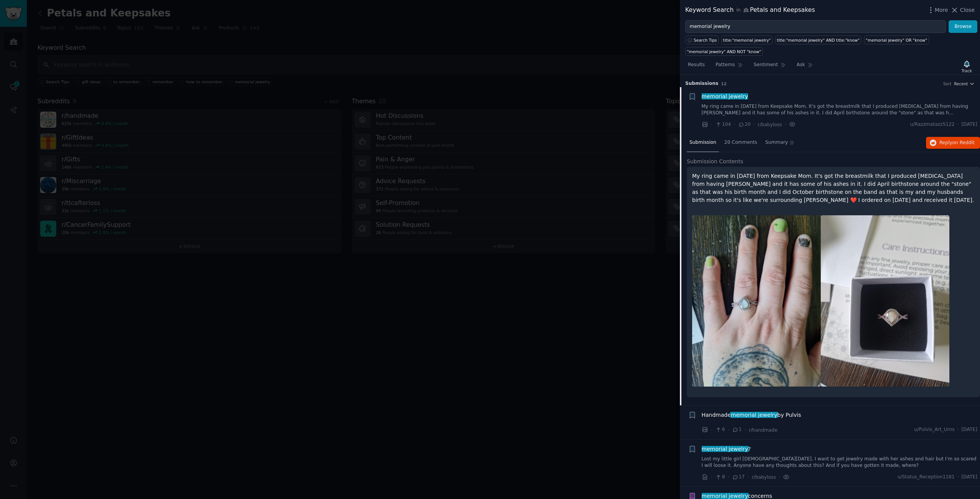 The height and width of the screenshot is (499, 980). I want to click on span: Ask, so click(800, 65).